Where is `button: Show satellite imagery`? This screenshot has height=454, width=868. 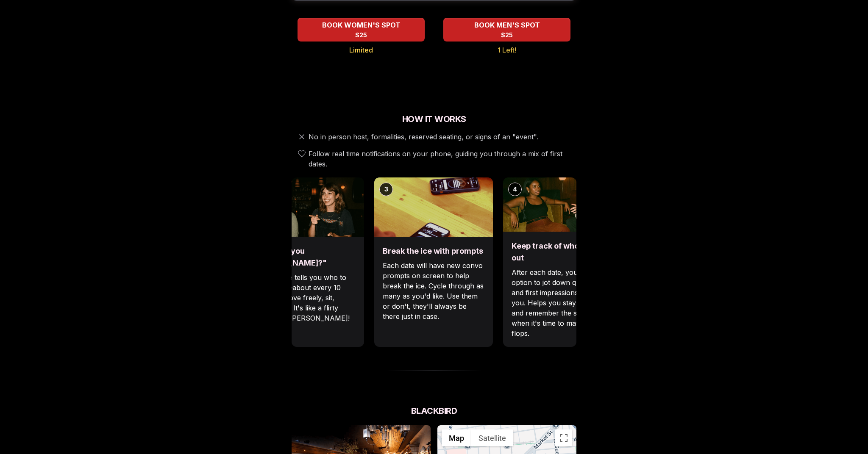 button: Show satellite imagery is located at coordinates (492, 438).